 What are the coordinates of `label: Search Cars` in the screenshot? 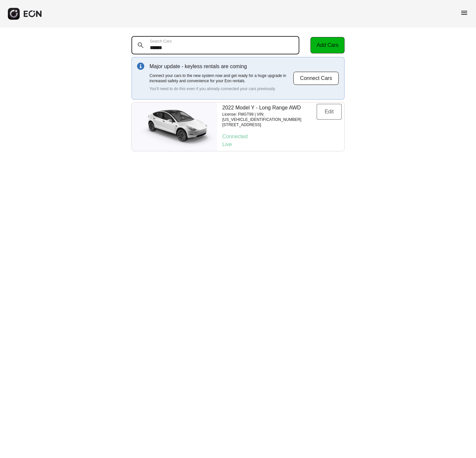 It's located at (161, 41).